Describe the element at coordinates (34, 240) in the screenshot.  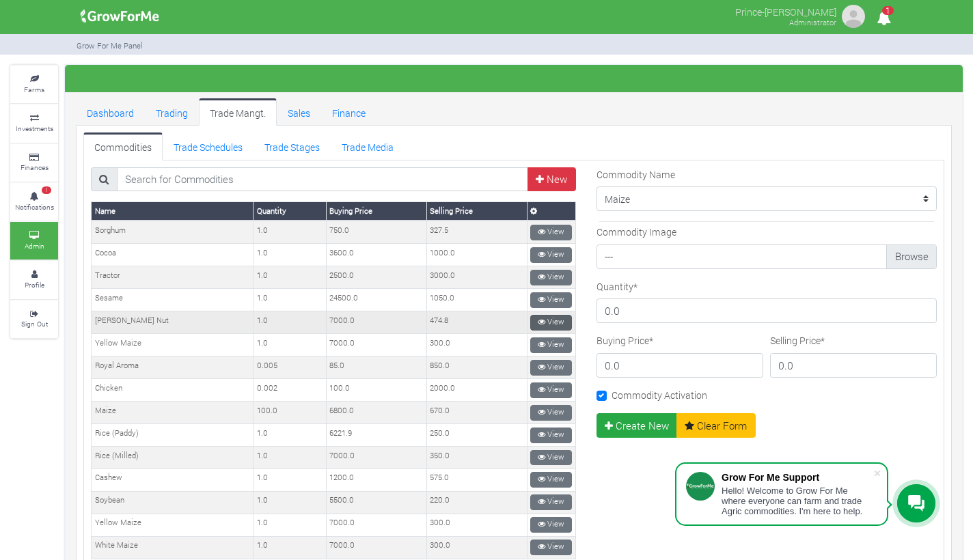
I see `a: Admin` at that location.